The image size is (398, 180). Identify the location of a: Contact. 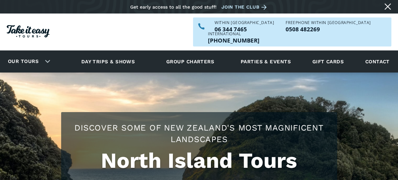
(377, 61).